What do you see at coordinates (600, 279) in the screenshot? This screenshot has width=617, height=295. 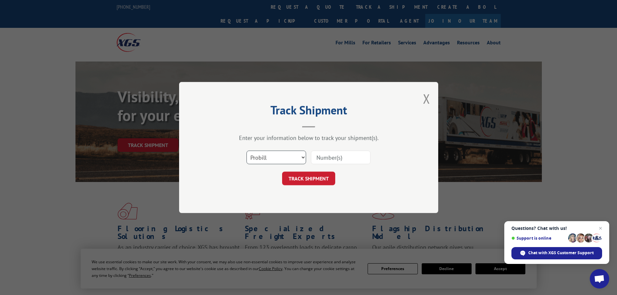 I see `div: Open chat` at bounding box center [600, 279].